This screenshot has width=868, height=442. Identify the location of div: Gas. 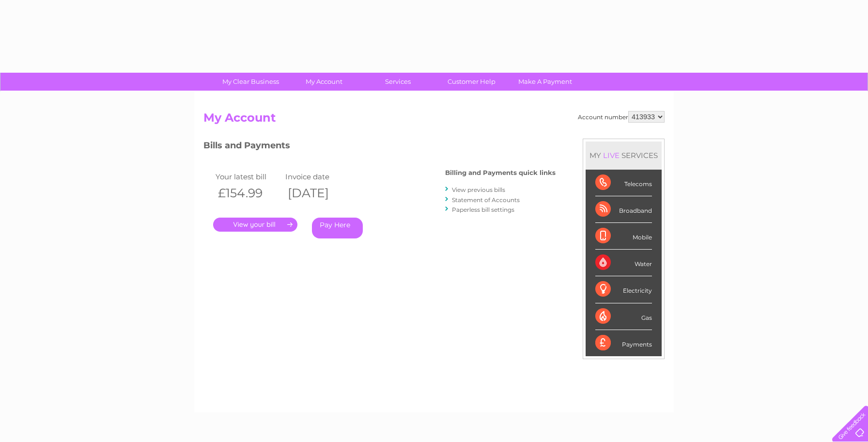
(623, 316).